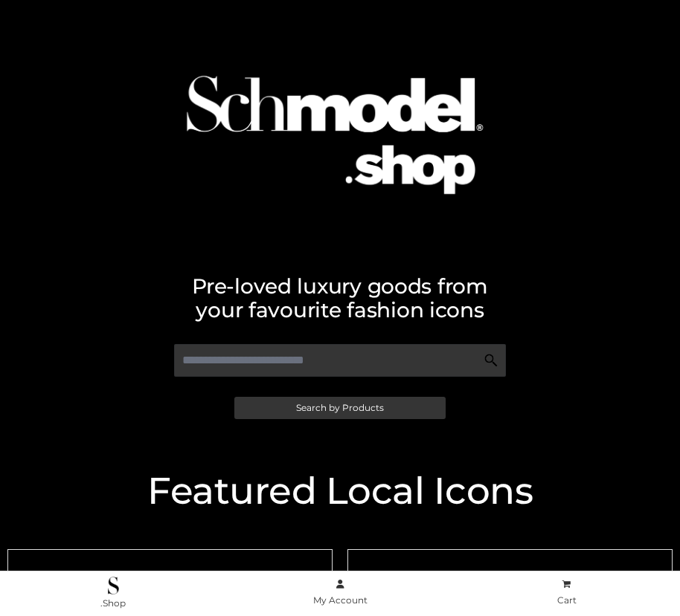 This screenshot has height=616, width=680. What do you see at coordinates (340, 408) in the screenshot?
I see `span: Search by Products` at bounding box center [340, 408].